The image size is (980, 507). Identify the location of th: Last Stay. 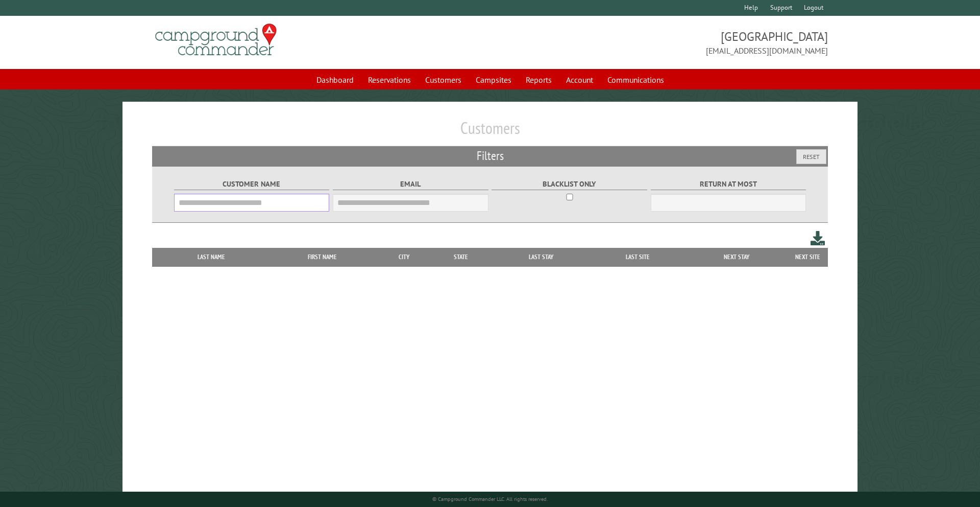
(541, 257).